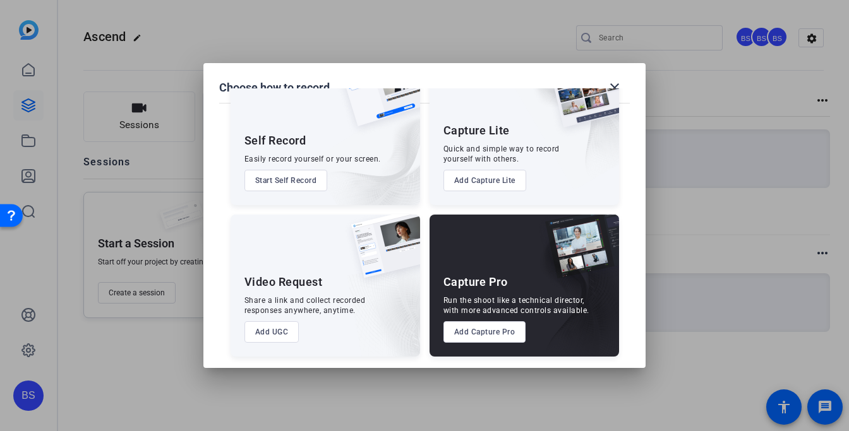  What do you see at coordinates (580, 102) in the screenshot?
I see `img: capture-lite.png` at bounding box center [580, 102].